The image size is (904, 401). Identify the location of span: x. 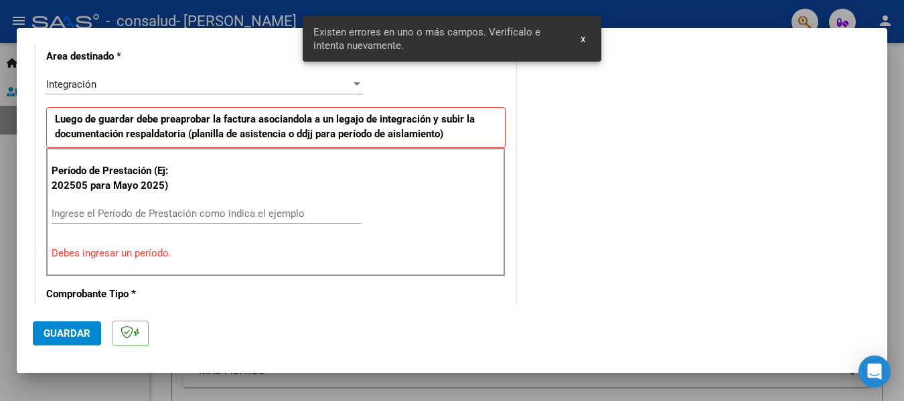
(582, 39).